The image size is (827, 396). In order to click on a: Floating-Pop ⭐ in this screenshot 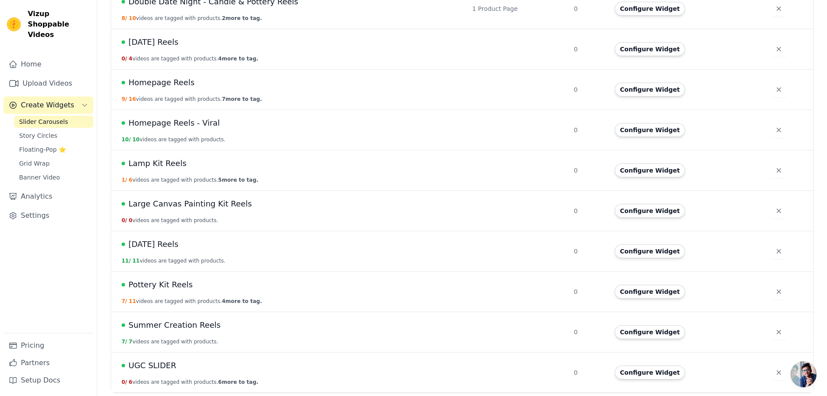, I will do `click(53, 149)`.